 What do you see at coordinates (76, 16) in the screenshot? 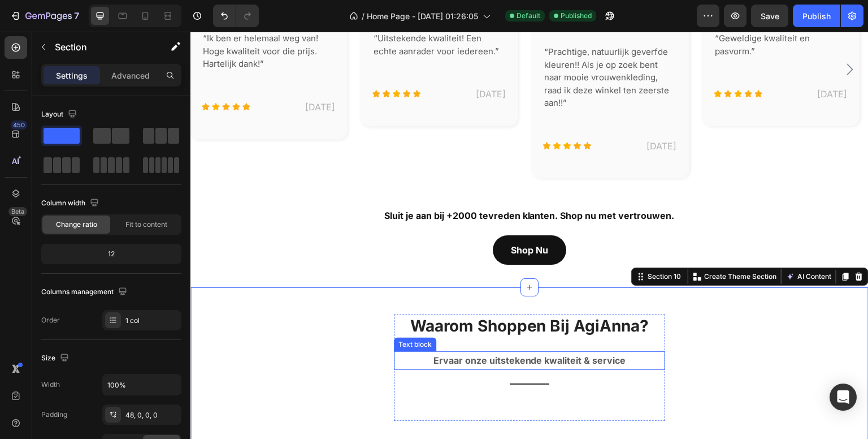
I see `p: 7` at bounding box center [76, 16].